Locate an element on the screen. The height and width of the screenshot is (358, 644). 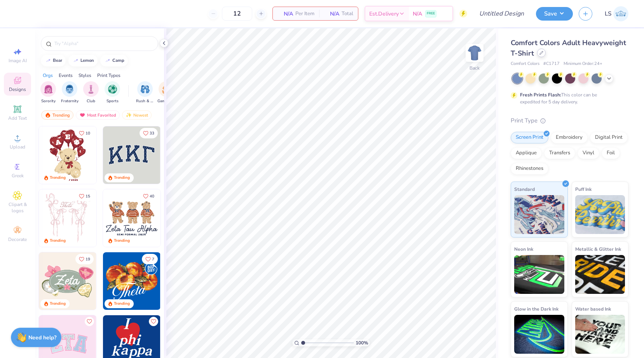
div: camp is located at coordinates (118, 60).